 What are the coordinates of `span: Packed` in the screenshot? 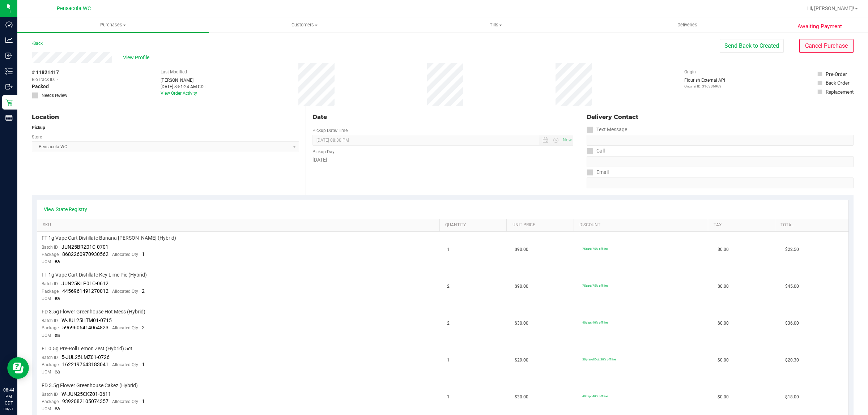 It's located at (40, 87).